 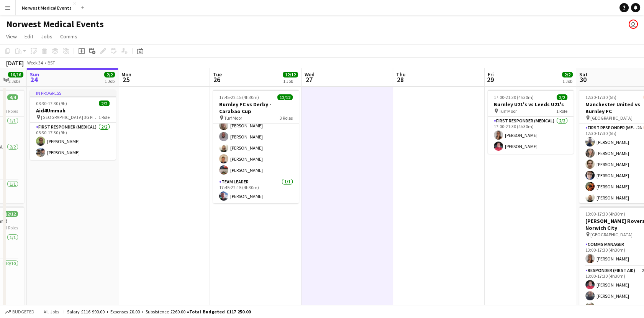 What do you see at coordinates (12, 37) in the screenshot?
I see `a: View` at bounding box center [12, 37].